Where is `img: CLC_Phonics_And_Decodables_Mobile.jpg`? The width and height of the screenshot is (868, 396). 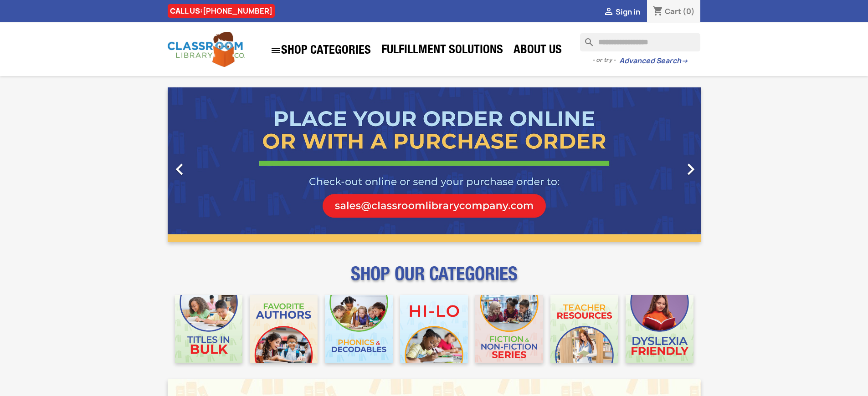
img: CLC_Phonics_And_Decodables_Mobile.jpg is located at coordinates (358, 329).